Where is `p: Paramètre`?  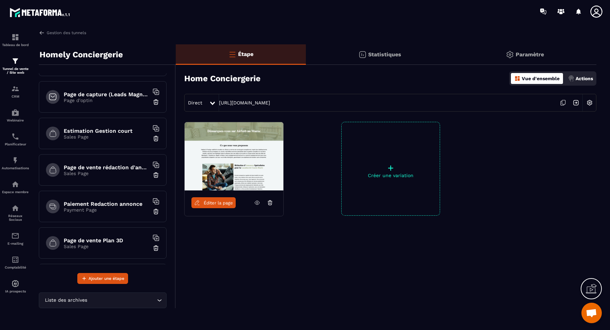
p: Paramètre is located at coordinates (530, 54).